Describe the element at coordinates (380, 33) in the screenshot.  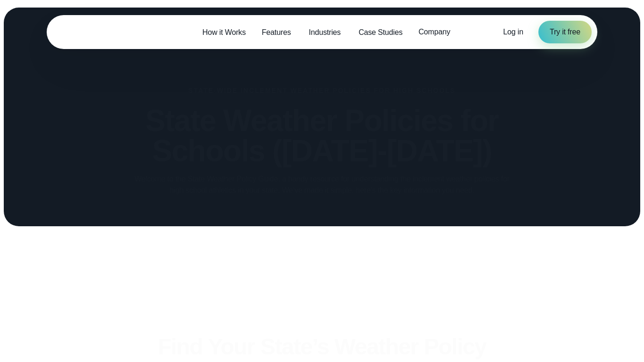
I see `span: Case Studies` at that location.